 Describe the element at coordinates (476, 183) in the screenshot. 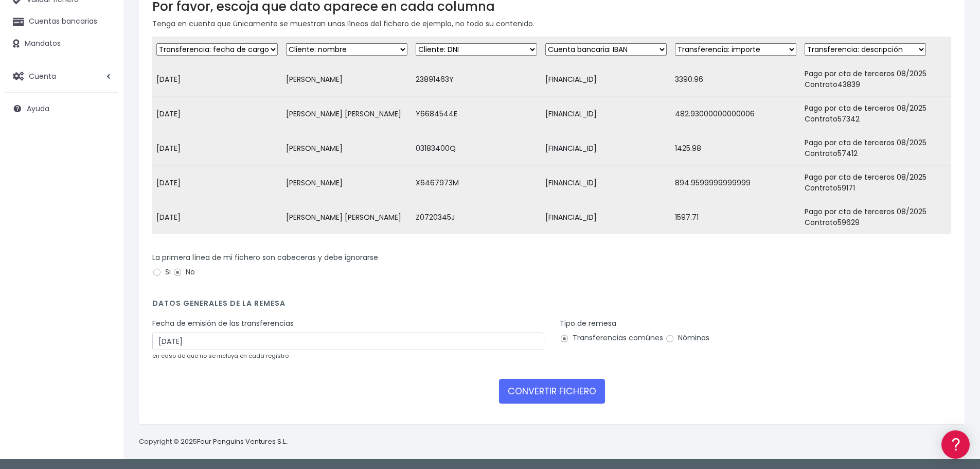

I see `td: X6467973M` at that location.